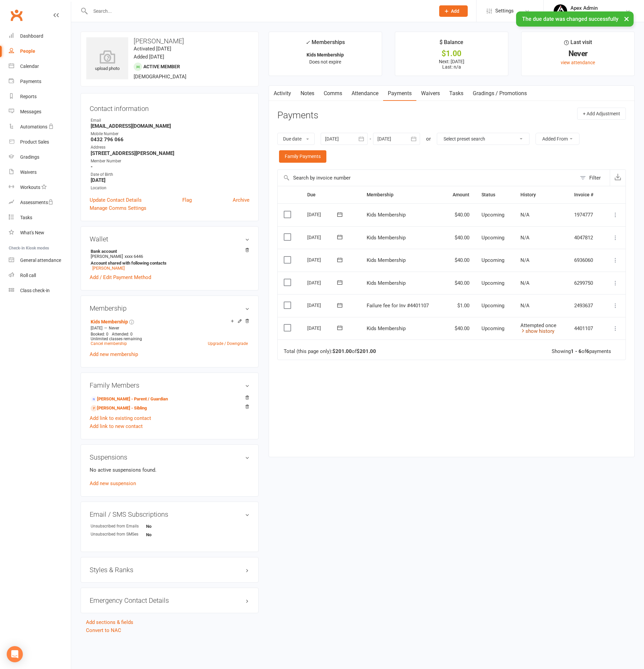  I want to click on button: Add, so click(453, 11).